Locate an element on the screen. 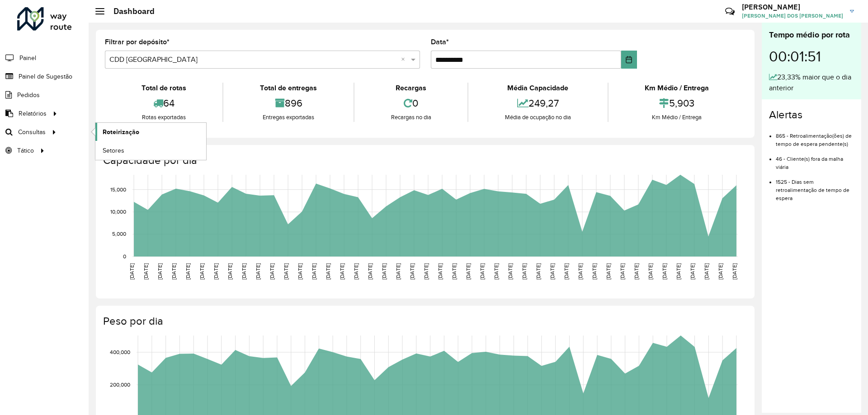 The width and height of the screenshot is (868, 415). label: Data is located at coordinates (440, 42).